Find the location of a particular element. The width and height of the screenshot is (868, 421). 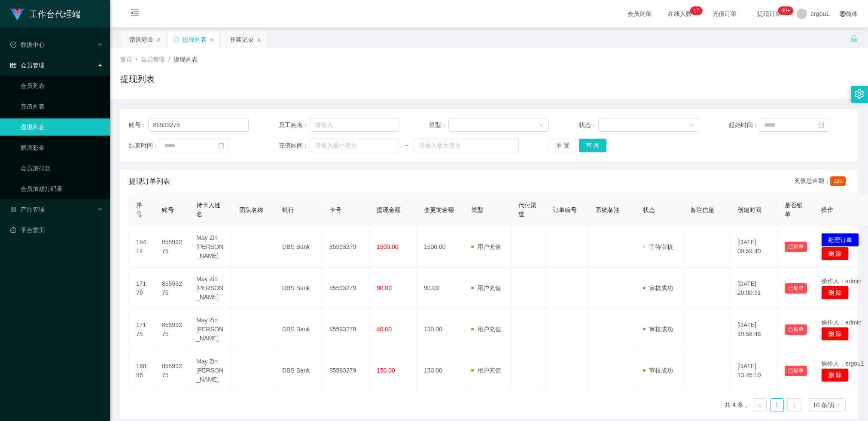

span: 操作人：ergou1 is located at coordinates (842, 364).